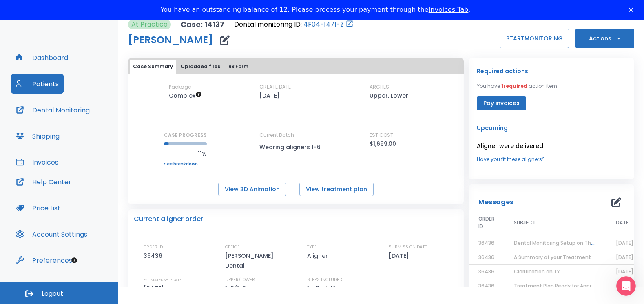 This screenshot has height=304, width=644. What do you see at coordinates (316, 10) in the screenshot?
I see `div: You have an outstanding balance of 12. Please process your payment through the .` at bounding box center [316, 10].